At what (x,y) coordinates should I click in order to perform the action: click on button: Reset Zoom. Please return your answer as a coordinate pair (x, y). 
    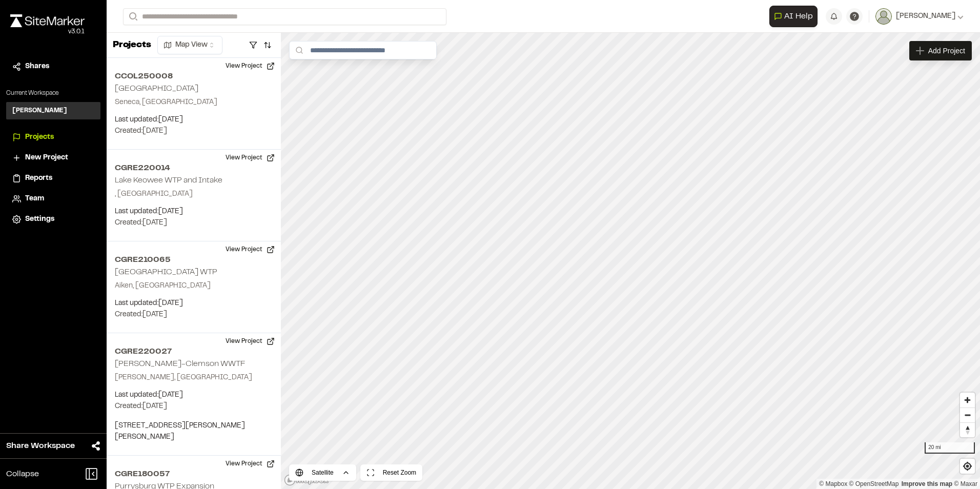
    Looking at the image, I should click on (391, 472).